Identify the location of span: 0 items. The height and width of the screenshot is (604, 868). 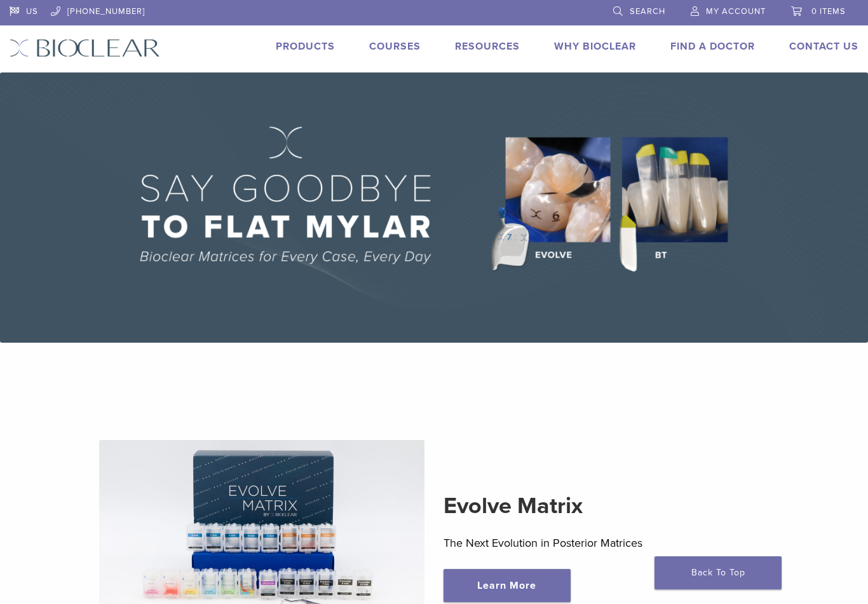
(829, 11).